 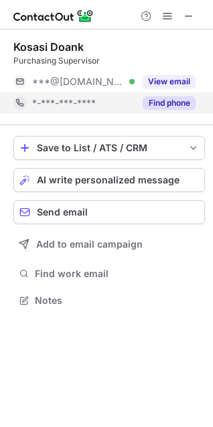 What do you see at coordinates (117, 274) in the screenshot?
I see `span: Find work email` at bounding box center [117, 274].